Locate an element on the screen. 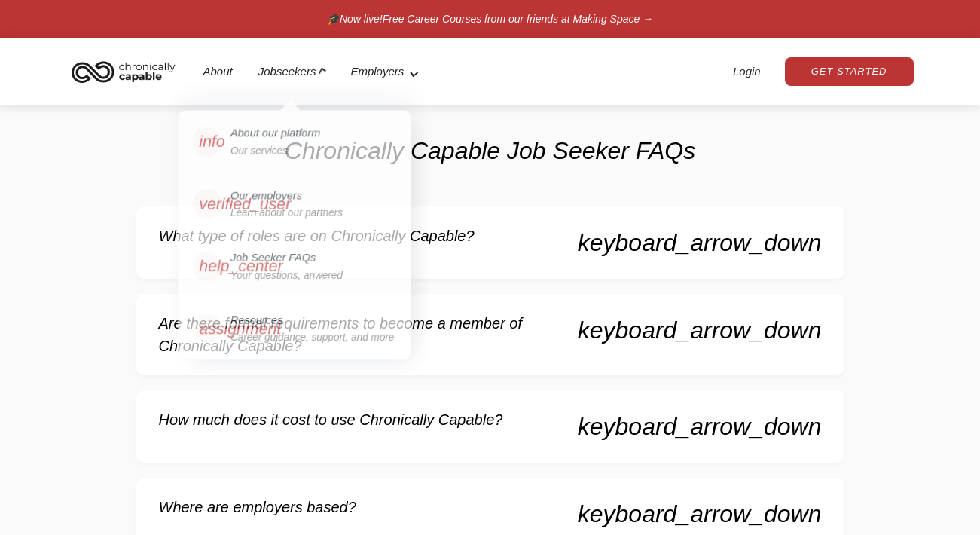 This screenshot has height=535, width=980. div: Your questions, anwered is located at coordinates (286, 275).